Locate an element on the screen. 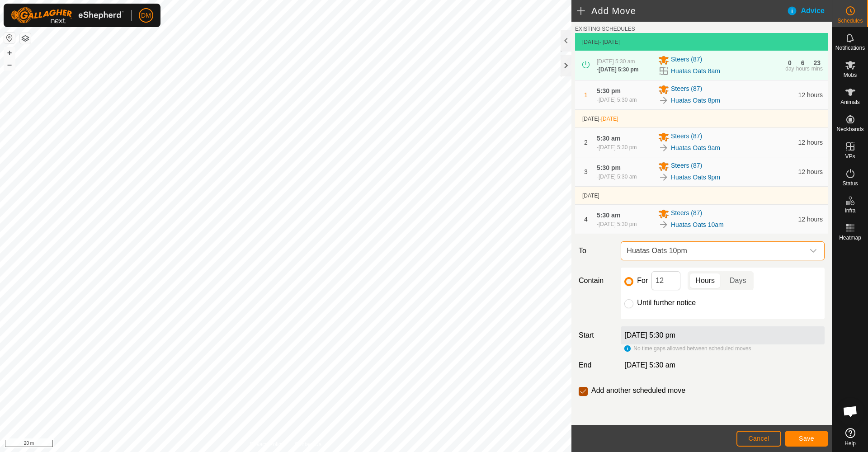 The width and height of the screenshot is (868, 452). span: Cancel is located at coordinates (759, 438).